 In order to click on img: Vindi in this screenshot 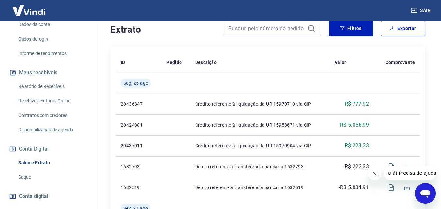, I will do `click(29, 10)`.